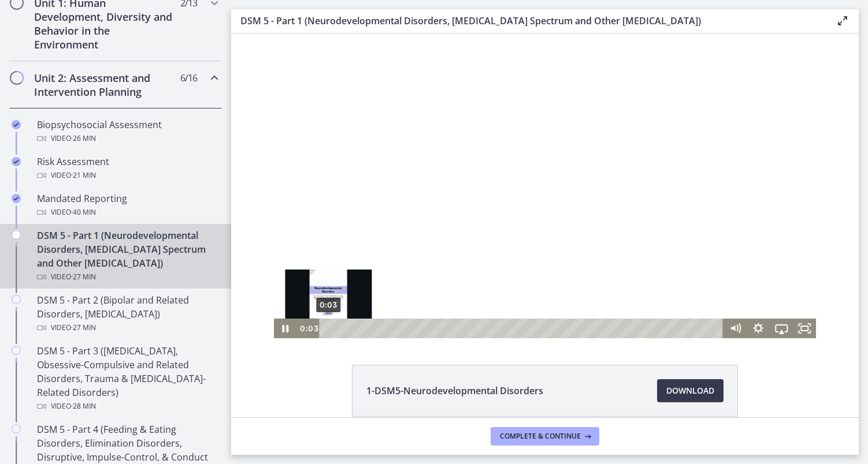 The image size is (868, 464). I want to click on span: Download, so click(690, 391).